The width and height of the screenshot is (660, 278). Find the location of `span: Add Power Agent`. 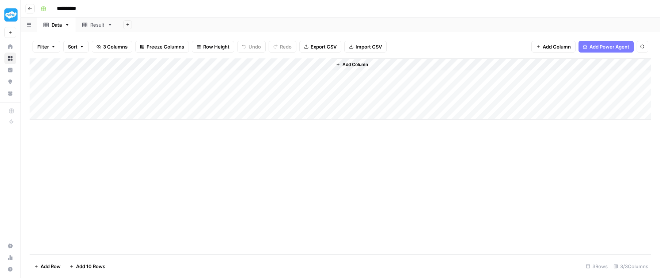

span: Add Power Agent is located at coordinates (609, 47).